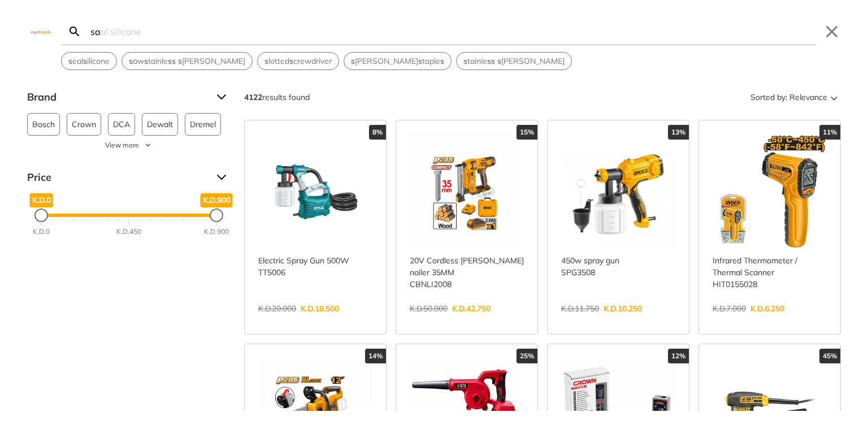 Image resolution: width=868 pixels, height=447 pixels. I want to click on div: 8%, so click(378, 132).